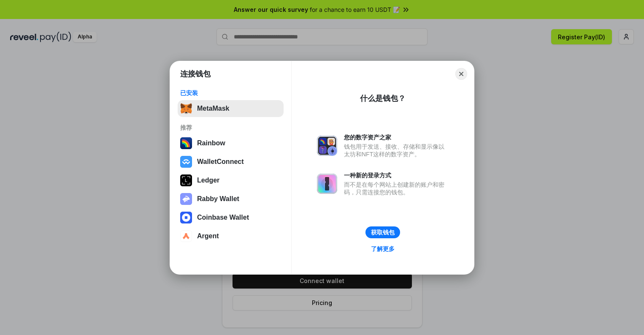 The height and width of the screenshot is (335, 644). What do you see at coordinates (383, 232) in the screenshot?
I see `div: 获取钱包` at bounding box center [383, 232].